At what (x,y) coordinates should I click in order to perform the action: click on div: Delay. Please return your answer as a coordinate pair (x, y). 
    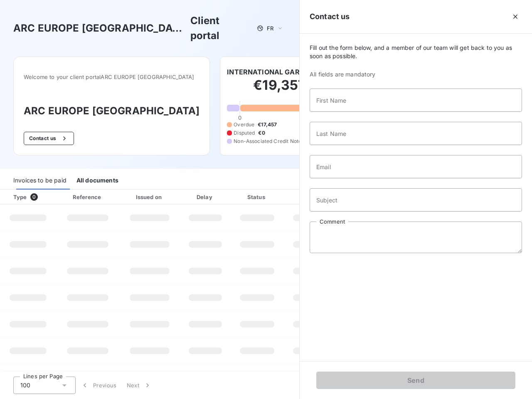
    Looking at the image, I should click on (206, 197).